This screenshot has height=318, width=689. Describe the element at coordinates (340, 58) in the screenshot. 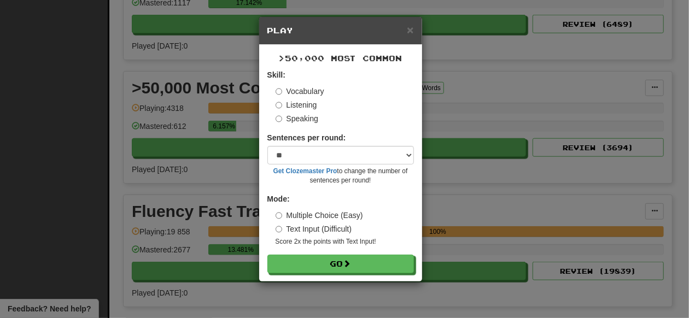

I see `span: >50,000 Most Common` at that location.